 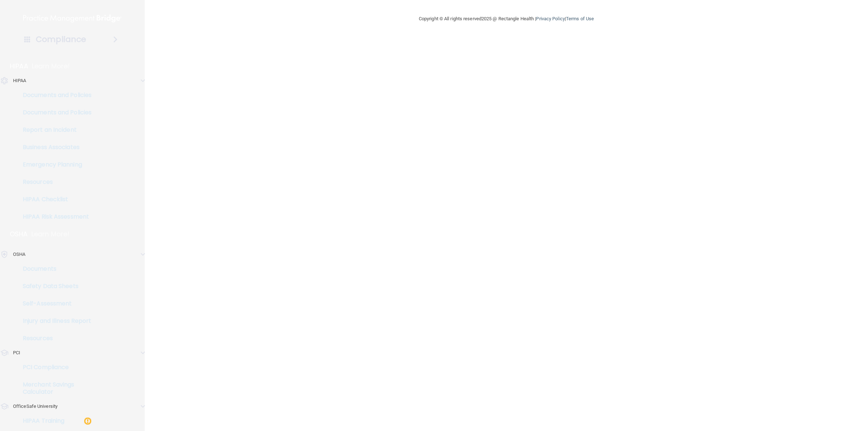 What do you see at coordinates (60, 39) in the screenshot?
I see `h4: Compliance` at bounding box center [60, 39].